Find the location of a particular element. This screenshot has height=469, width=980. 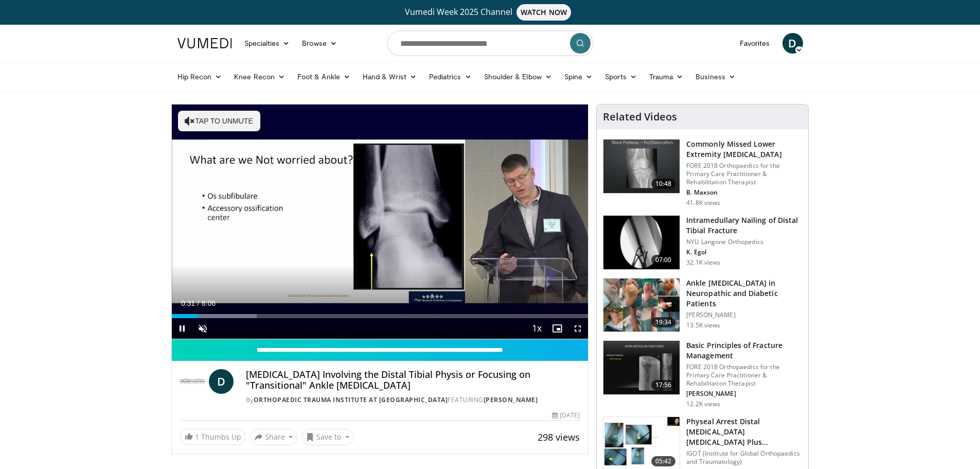

span: 0:31 is located at coordinates (188, 304).